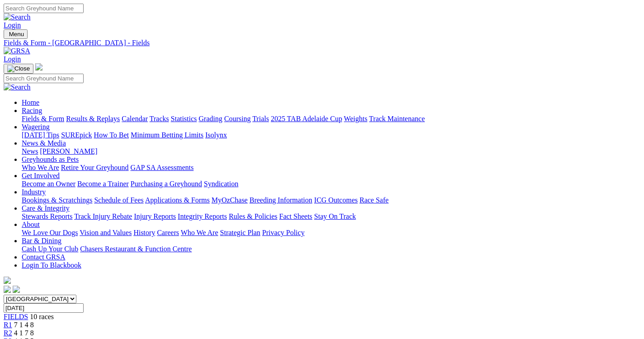  Describe the element at coordinates (16, 317) in the screenshot. I see `span: FIELDS` at that location.